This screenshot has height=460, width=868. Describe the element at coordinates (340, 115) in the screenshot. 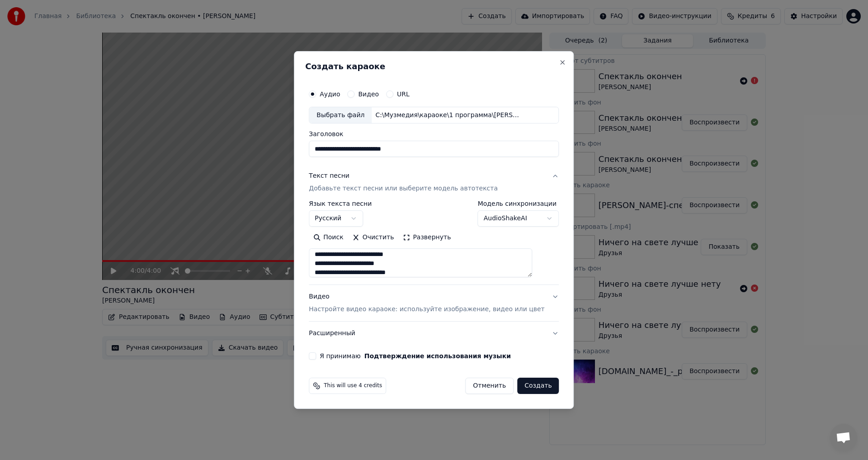

I see `div: Выбрать файл` at that location.